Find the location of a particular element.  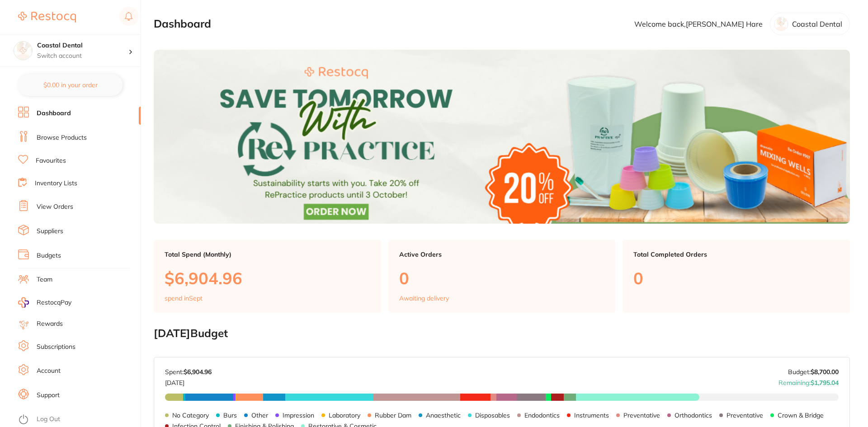

a: Log Out is located at coordinates (48, 419).